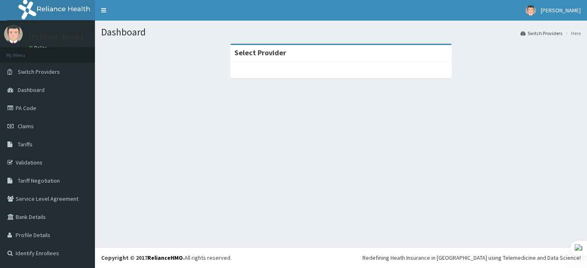 The image size is (587, 268). Describe the element at coordinates (260, 52) in the screenshot. I see `strong: Select Provider` at that location.